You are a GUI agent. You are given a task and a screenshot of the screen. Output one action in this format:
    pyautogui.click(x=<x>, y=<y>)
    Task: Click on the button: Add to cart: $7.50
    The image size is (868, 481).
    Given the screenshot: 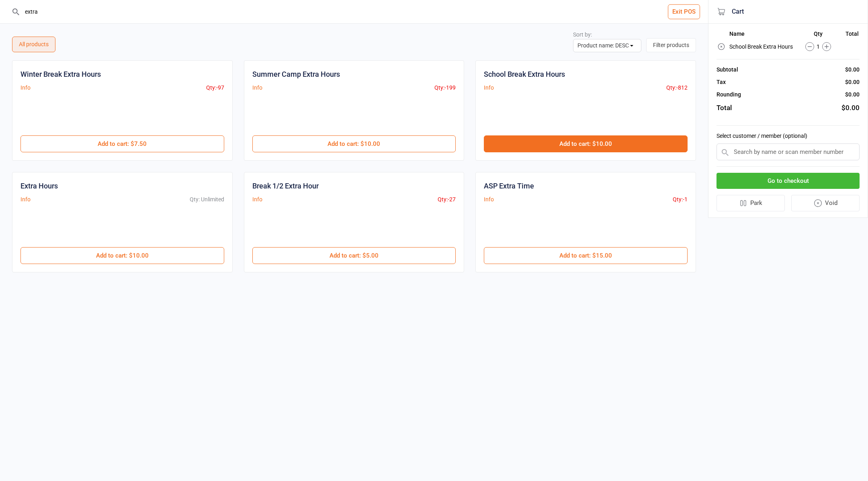 What is the action you would take?
    pyautogui.click(x=122, y=144)
    